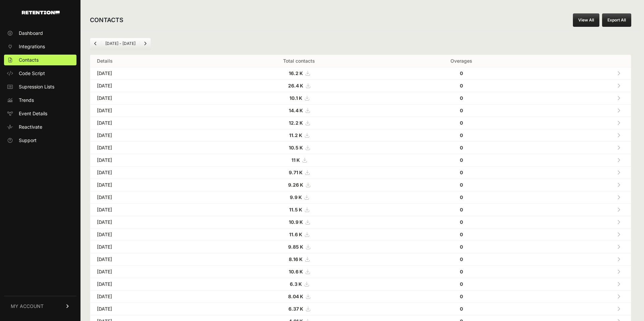 Image resolution: width=644 pixels, height=321 pixels. Describe the element at coordinates (296, 197) in the screenshot. I see `strong: 9.9 K` at that location.